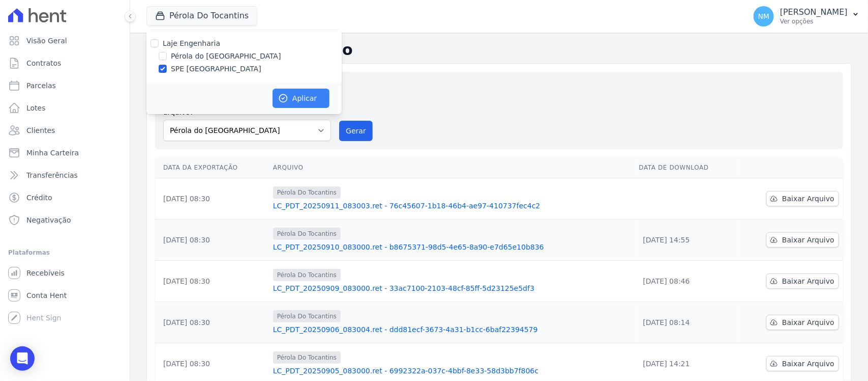 The image size is (868, 381). What do you see at coordinates (65, 153) in the screenshot?
I see `a: Minha Carteira` at bounding box center [65, 153].